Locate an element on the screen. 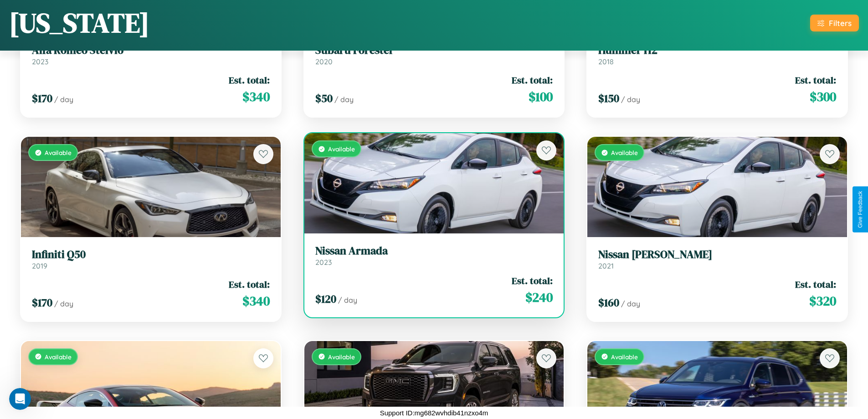 The image size is (868, 419). h3: Hummer H2 is located at coordinates (717, 50).